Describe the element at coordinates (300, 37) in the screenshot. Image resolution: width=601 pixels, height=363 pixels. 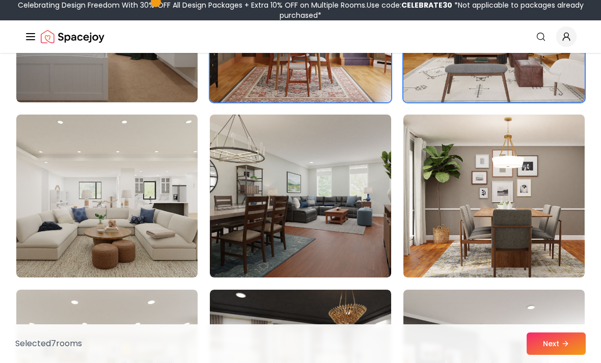
I see `nav: Global` at that location.